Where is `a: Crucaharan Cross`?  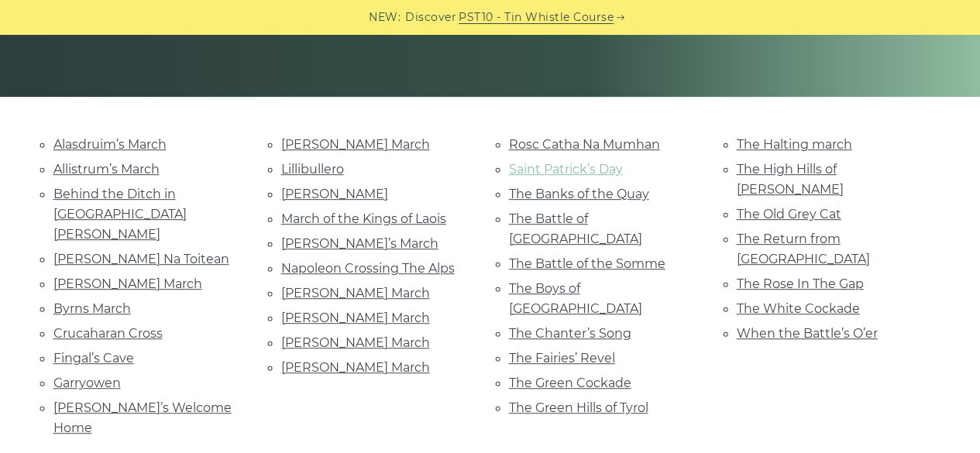 a: Crucaharan Cross is located at coordinates (108, 333).